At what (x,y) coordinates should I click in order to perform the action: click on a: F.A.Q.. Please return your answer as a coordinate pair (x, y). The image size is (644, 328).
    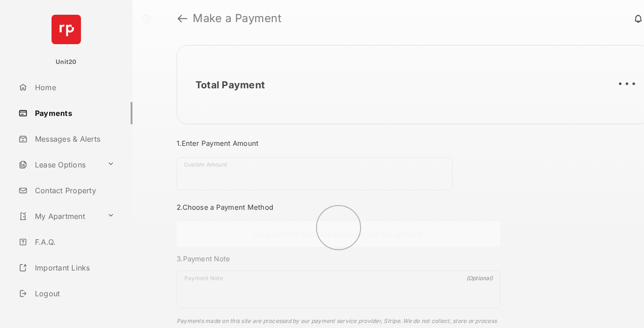
    Looking at the image, I should click on (74, 242).